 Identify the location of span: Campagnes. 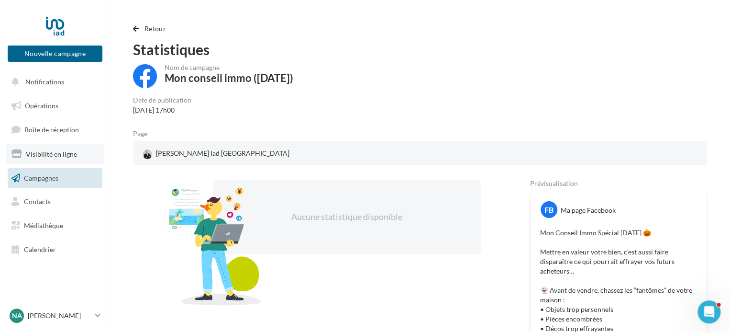
(41, 177).